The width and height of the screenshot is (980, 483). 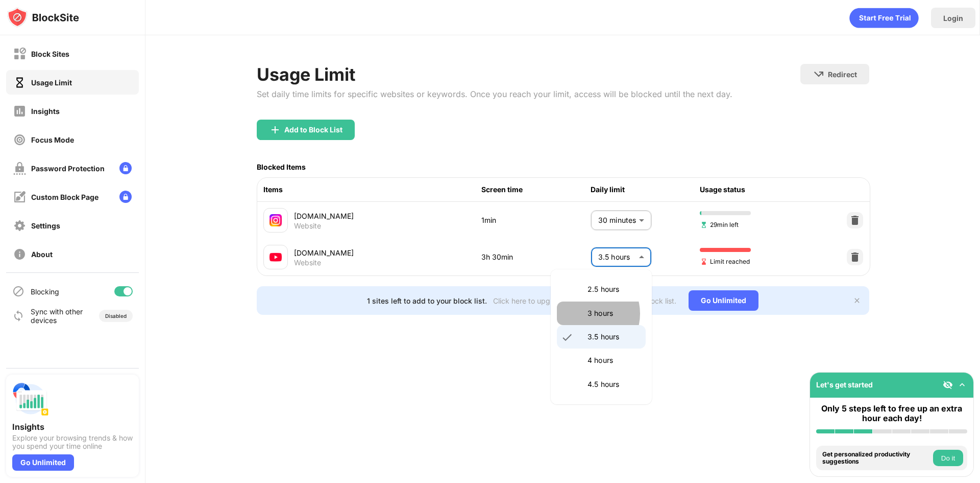 What do you see at coordinates (613, 289) in the screenshot?
I see `p: 2.5 hours` at bounding box center [613, 289].